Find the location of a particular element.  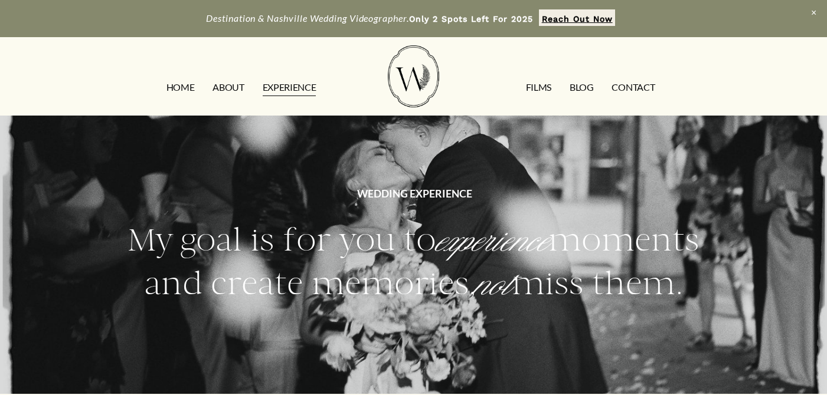

h2: My goal is for you to moments and create memories, miss them. is located at coordinates (414, 263).